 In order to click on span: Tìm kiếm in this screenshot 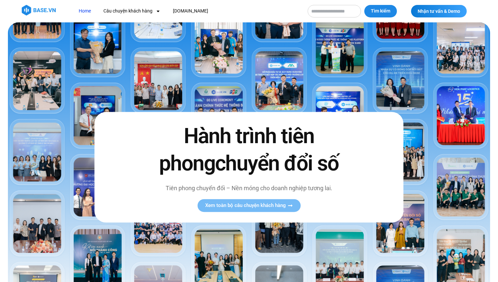, I will do `click(380, 11)`.